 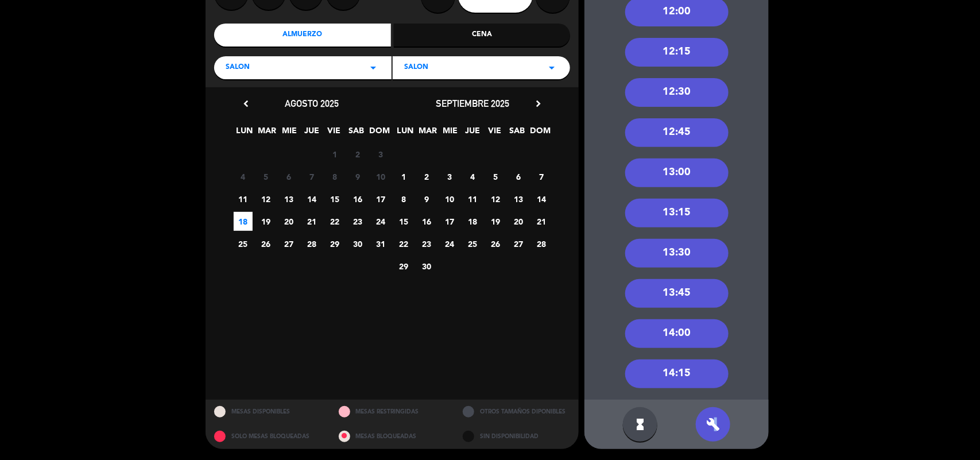 What do you see at coordinates (677, 213) in the screenshot?
I see `div: 13:15` at bounding box center [677, 213].